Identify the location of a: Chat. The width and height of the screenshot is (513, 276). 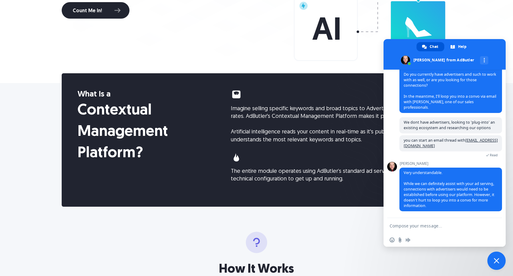
(430, 47).